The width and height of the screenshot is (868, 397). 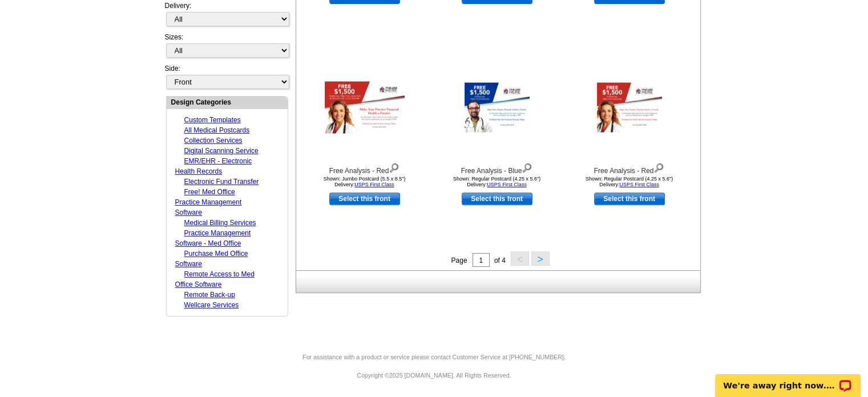 I want to click on a: Medical Billing Services, so click(x=220, y=223).